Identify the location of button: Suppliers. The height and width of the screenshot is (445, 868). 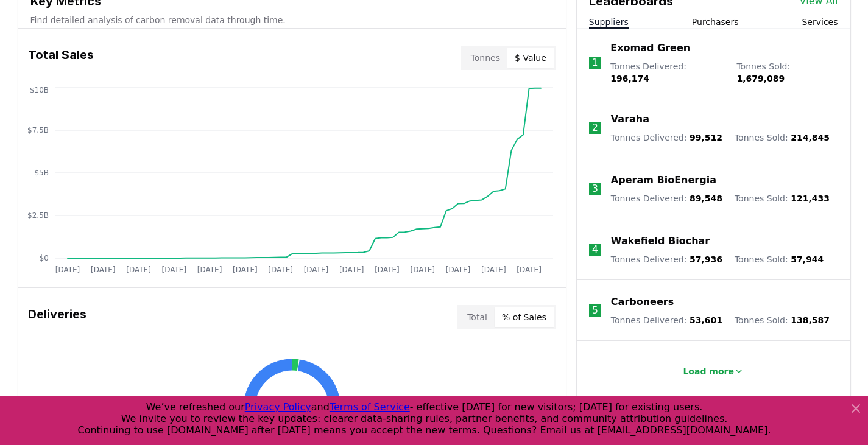
(609, 22).